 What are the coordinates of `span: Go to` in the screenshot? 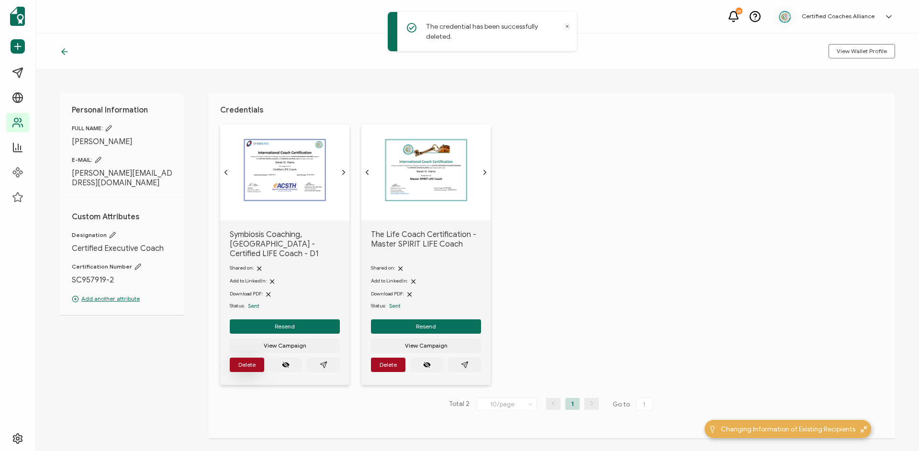 It's located at (634, 405).